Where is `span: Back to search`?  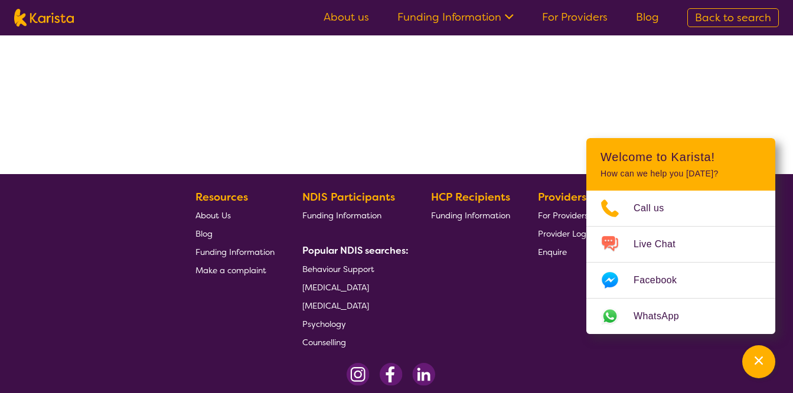 span: Back to search is located at coordinates (732, 18).